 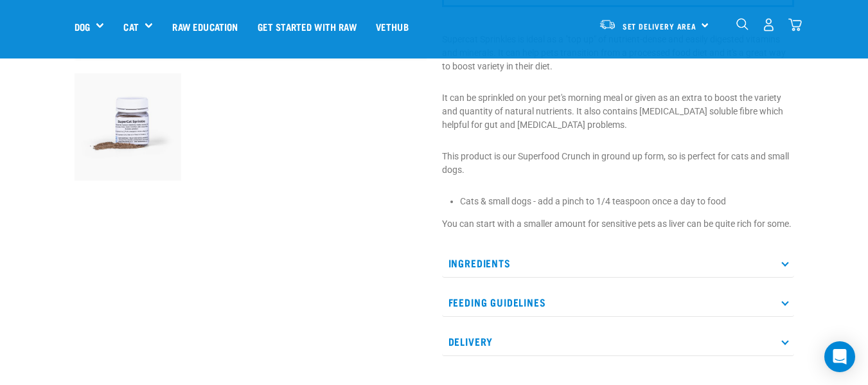 I want to click on p: Delivery, so click(x=617, y=341).